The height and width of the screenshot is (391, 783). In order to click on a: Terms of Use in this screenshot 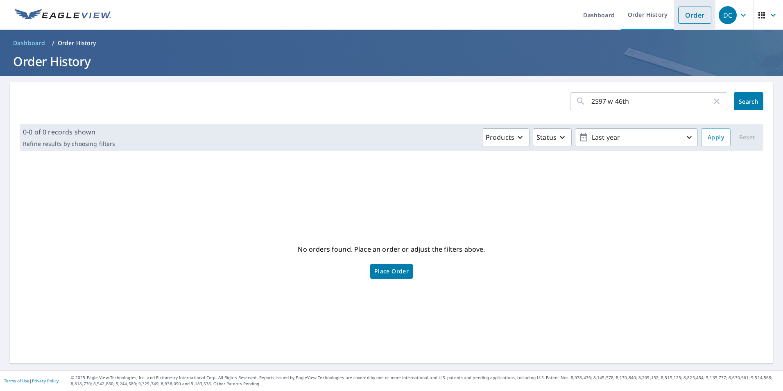, I will do `click(17, 380)`.